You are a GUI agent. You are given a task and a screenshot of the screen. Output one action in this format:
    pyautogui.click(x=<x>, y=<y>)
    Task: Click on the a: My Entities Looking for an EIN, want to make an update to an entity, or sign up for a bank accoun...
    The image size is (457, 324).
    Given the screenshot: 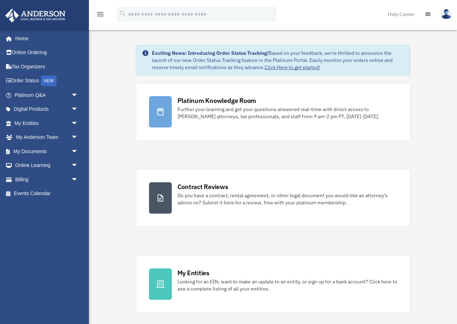 What is the action you would take?
    pyautogui.click(x=273, y=284)
    